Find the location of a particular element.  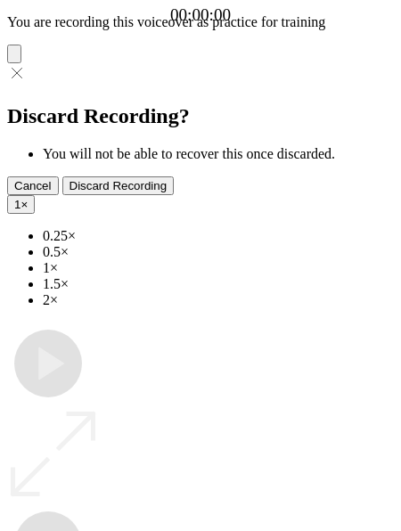

span: 1 is located at coordinates (17, 204).